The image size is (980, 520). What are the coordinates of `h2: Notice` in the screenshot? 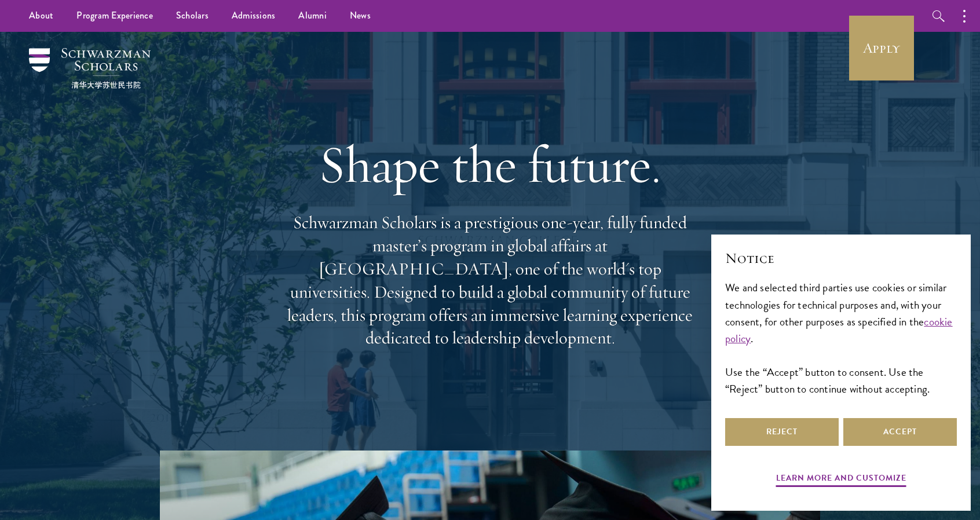 It's located at (841, 259).